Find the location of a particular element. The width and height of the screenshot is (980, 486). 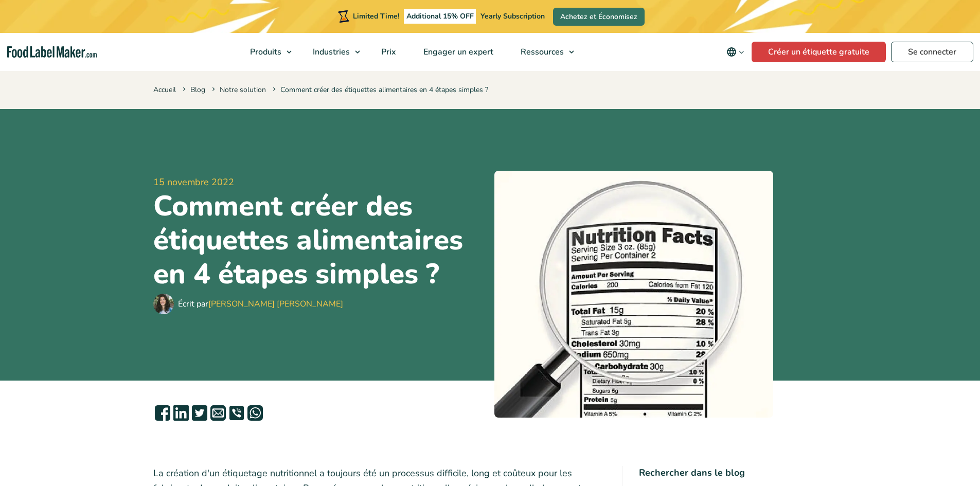

a: Produits is located at coordinates (266, 52).